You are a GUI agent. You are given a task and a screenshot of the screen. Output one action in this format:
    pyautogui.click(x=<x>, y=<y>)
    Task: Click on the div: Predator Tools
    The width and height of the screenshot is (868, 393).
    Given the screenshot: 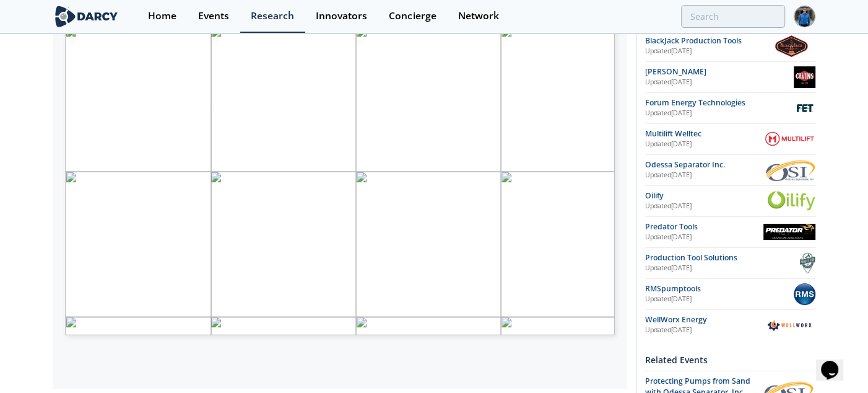 What is the action you would take?
    pyautogui.click(x=704, y=227)
    